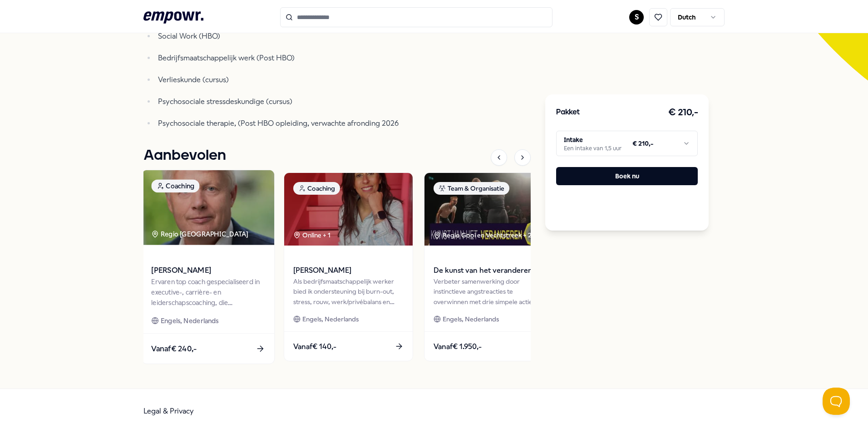 The height and width of the screenshot is (433, 868). I want to click on input: Search for products, categories or subcategories, so click(416, 17).